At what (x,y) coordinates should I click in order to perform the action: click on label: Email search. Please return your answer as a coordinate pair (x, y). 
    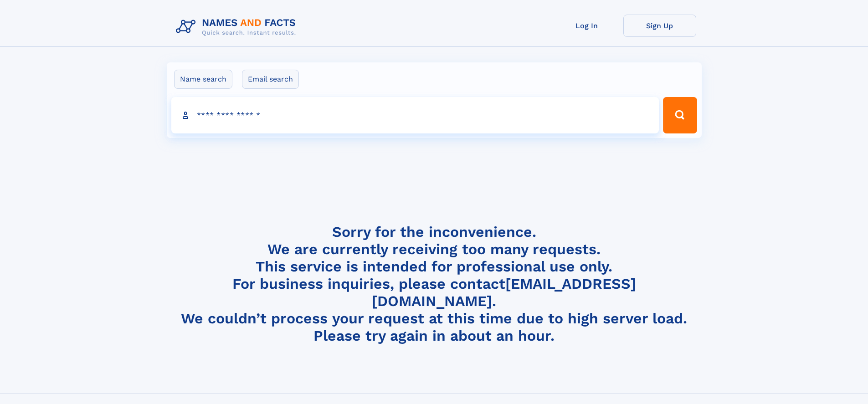
    Looking at the image, I should click on (270, 79).